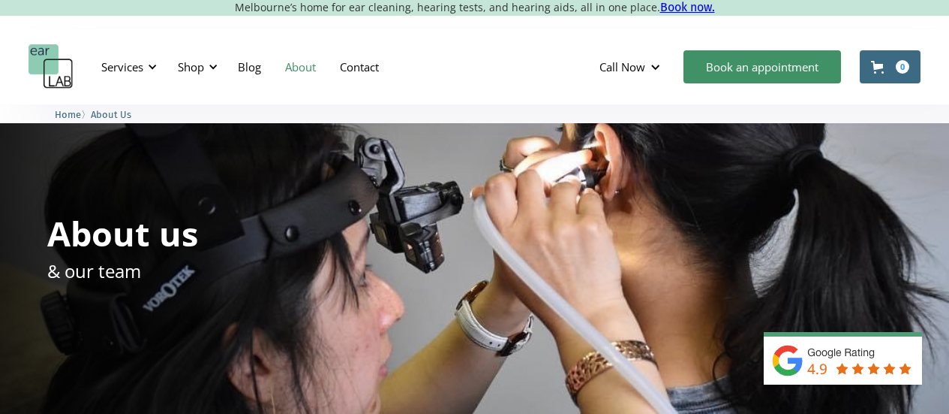 The height and width of the screenshot is (414, 949). Describe the element at coordinates (763, 67) in the screenshot. I see `a: Book an appointment` at that location.